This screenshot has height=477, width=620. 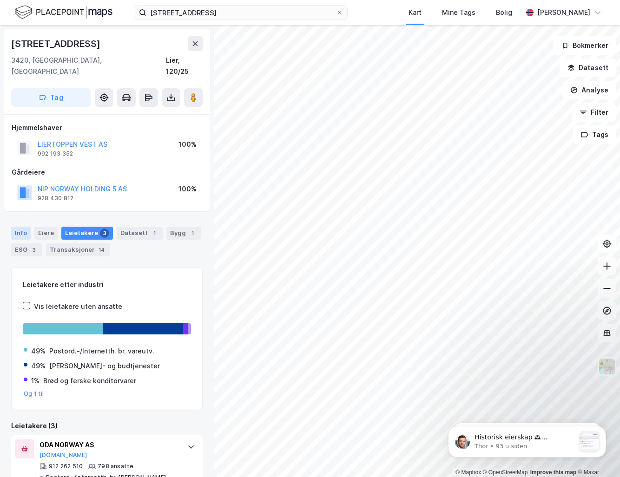 What do you see at coordinates (21, 233) in the screenshot?
I see `div: Info` at bounding box center [21, 233].